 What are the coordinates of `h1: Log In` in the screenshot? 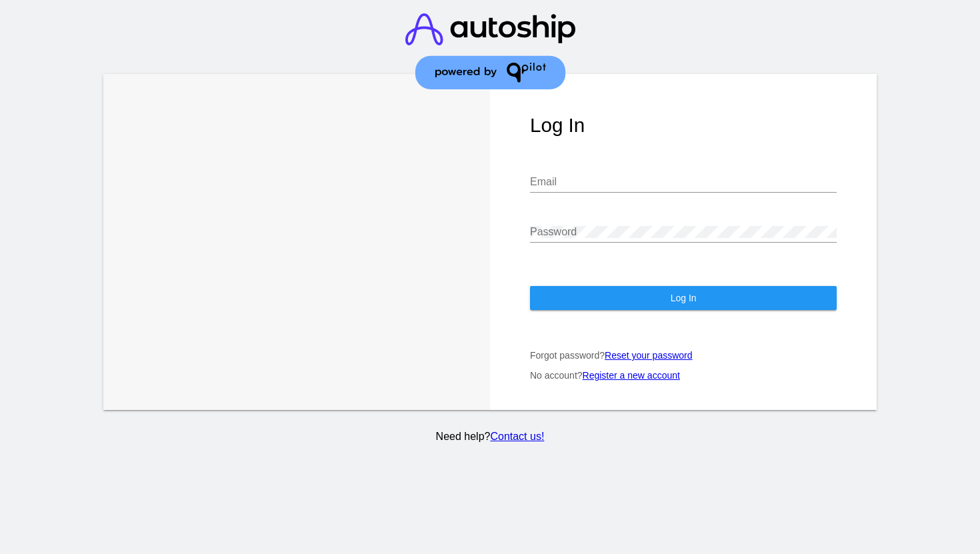 It's located at (684, 125).